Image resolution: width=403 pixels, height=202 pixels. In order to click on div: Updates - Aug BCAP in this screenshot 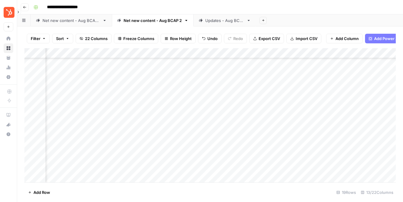, I will do `click(224, 20)`.